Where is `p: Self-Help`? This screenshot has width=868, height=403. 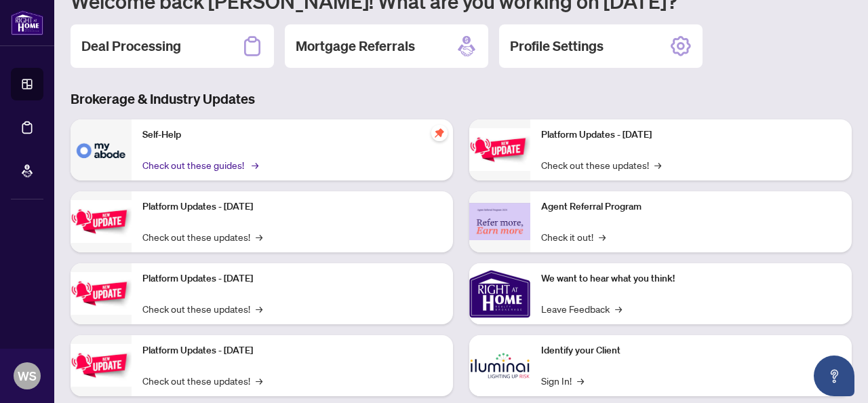 p: Self-Help is located at coordinates (292, 135).